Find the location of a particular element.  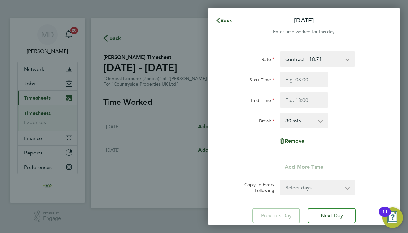

span: Back is located at coordinates (226, 20).